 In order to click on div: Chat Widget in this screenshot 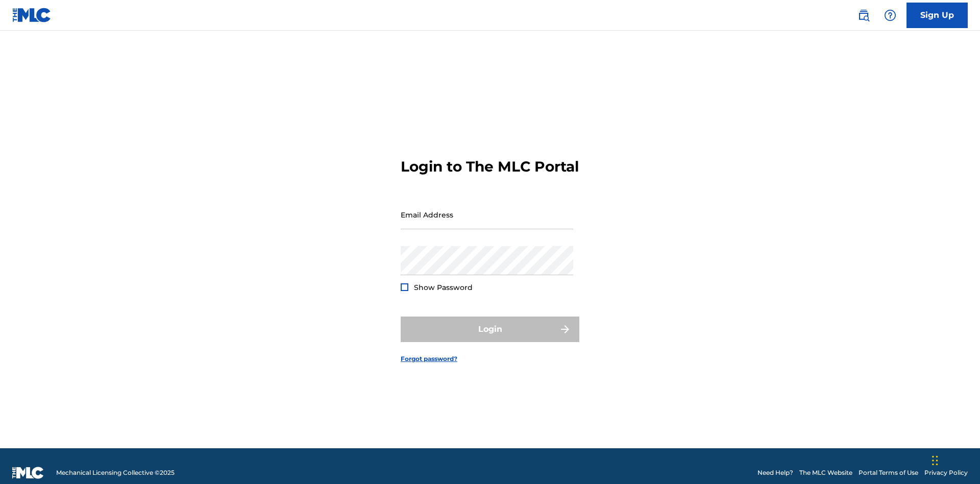, I will do `click(955, 459)`.